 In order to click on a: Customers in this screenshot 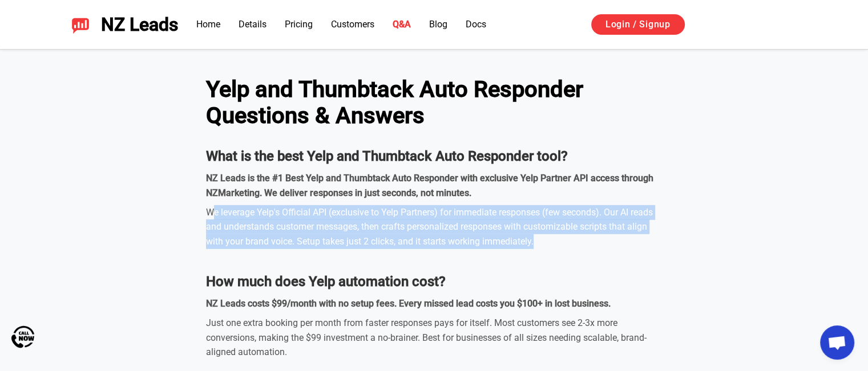, I will do `click(353, 24)`.